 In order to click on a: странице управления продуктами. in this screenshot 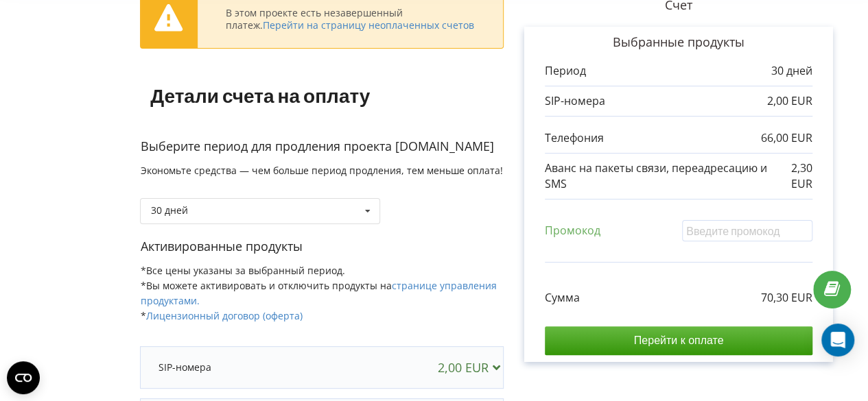, I will do `click(317, 293)`.